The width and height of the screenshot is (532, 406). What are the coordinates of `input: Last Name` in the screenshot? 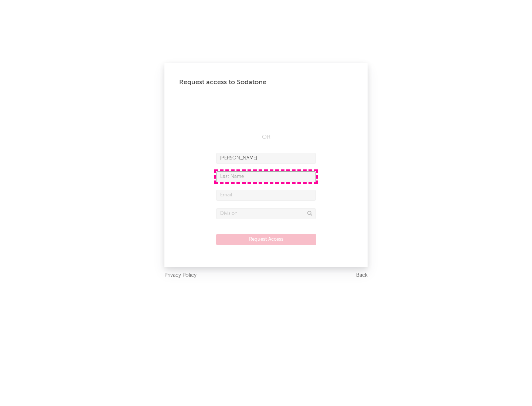 It's located at (266, 177).